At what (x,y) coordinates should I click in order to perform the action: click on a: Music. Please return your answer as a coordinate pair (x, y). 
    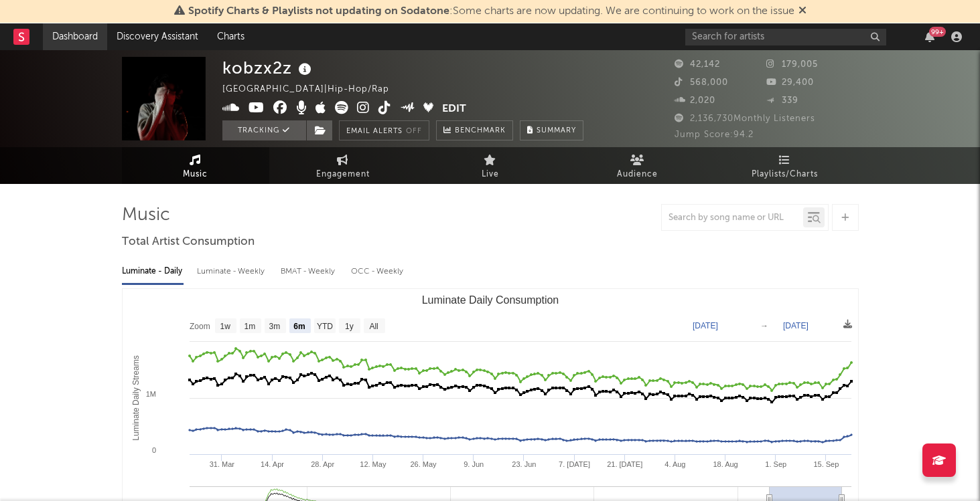
    Looking at the image, I should click on (196, 166).